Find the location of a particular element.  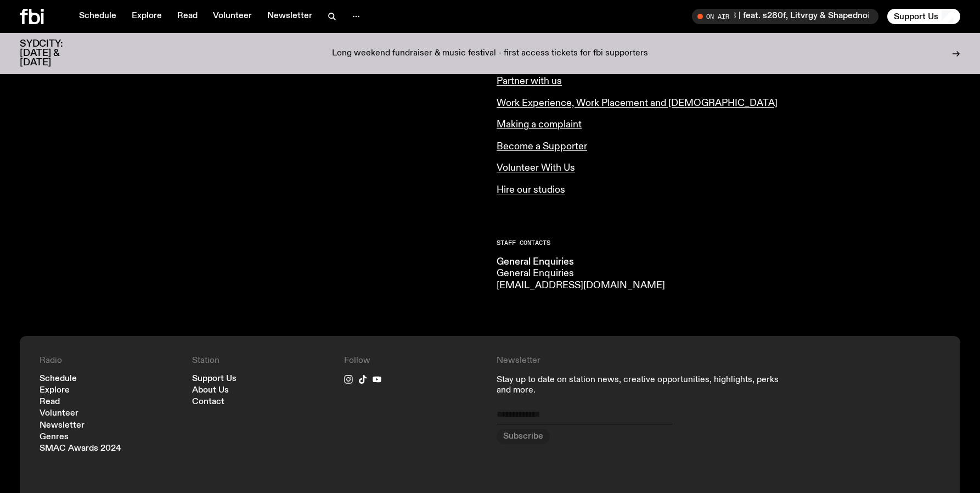

span: Support Us is located at coordinates (916, 16).